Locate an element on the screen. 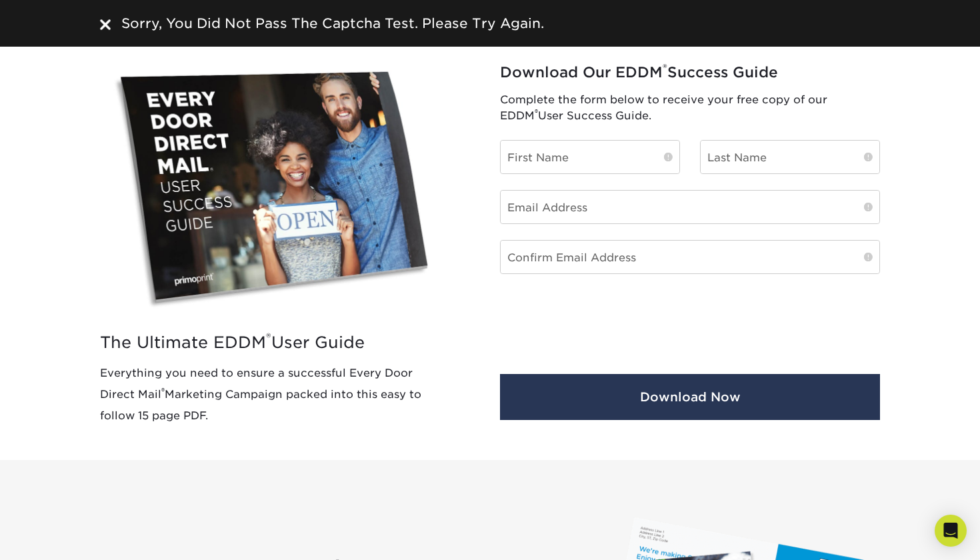  img: EDDM Success Guide is located at coordinates (279, 190).